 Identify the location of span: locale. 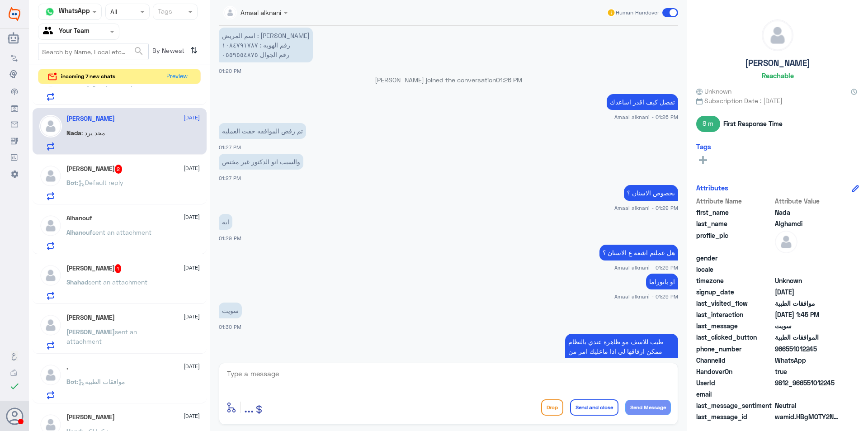
(735, 269).